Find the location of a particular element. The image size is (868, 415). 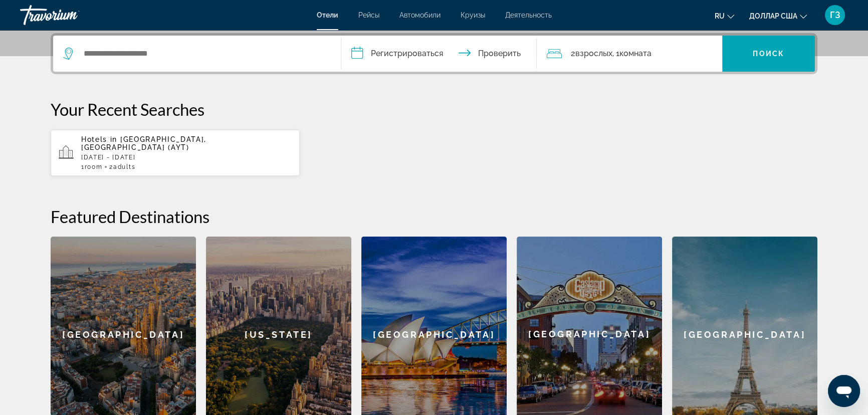

font: ГЗ is located at coordinates (835, 14).